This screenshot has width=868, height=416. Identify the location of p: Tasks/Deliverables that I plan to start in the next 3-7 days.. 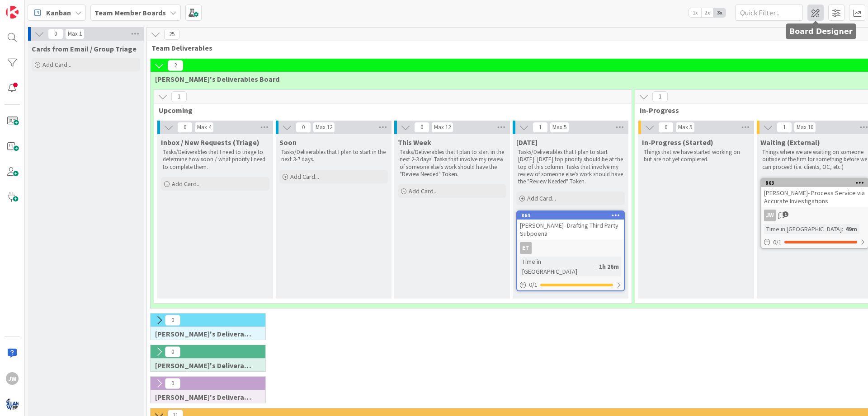
(334, 156).